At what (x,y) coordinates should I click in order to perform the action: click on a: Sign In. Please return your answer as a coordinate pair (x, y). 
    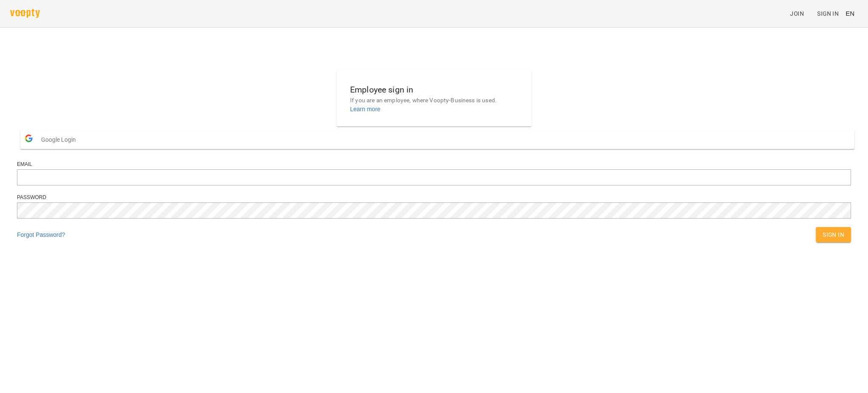
    Looking at the image, I should click on (828, 13).